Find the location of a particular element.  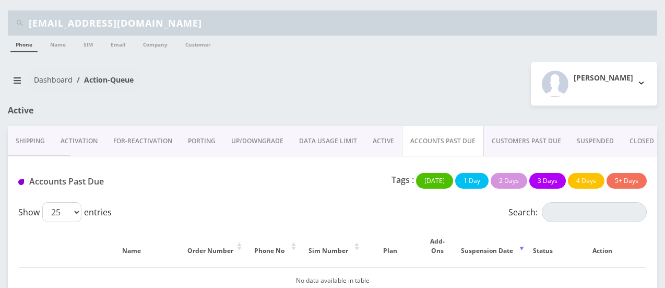

a: Activation is located at coordinates (79, 141).